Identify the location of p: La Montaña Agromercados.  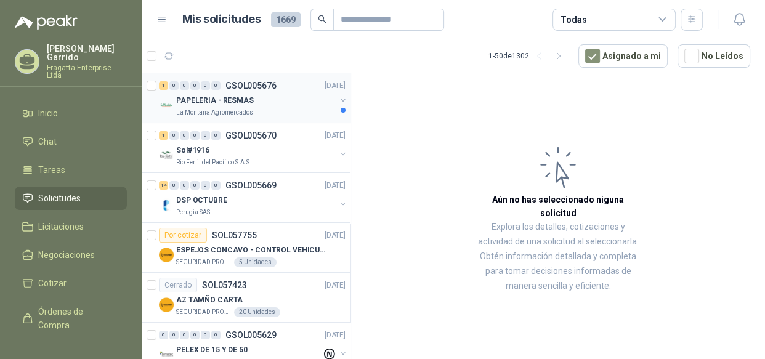
(214, 113).